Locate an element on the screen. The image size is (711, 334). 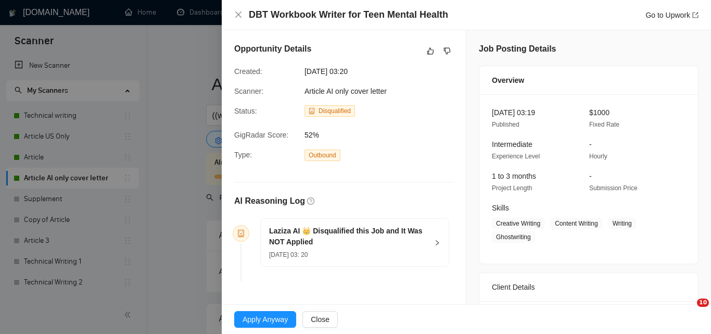
div: Client Details is located at coordinates (589, 287).